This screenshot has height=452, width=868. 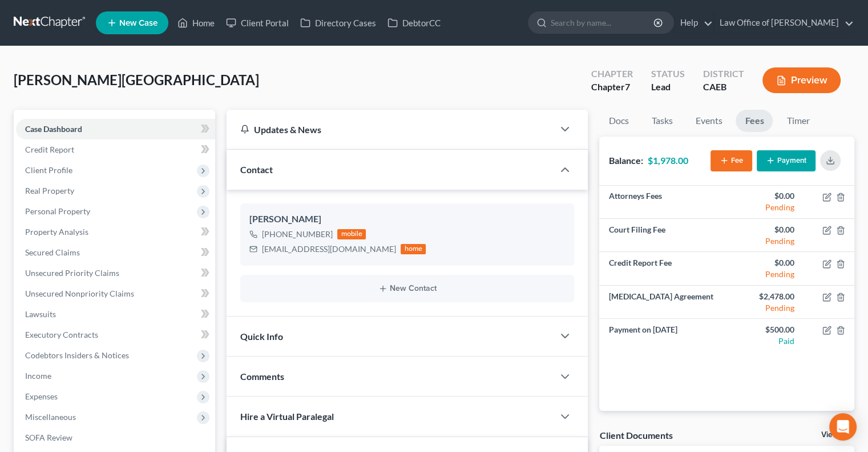 I want to click on div: home, so click(x=414, y=249).